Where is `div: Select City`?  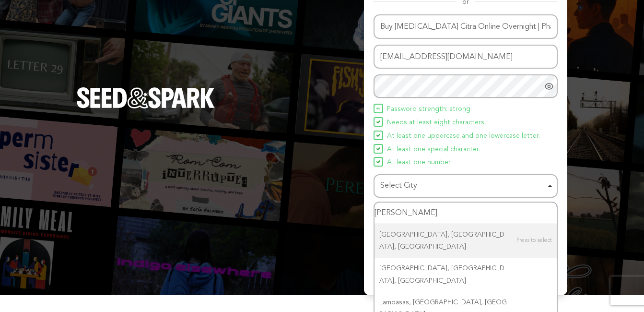 div: Select City is located at coordinates (463, 186).